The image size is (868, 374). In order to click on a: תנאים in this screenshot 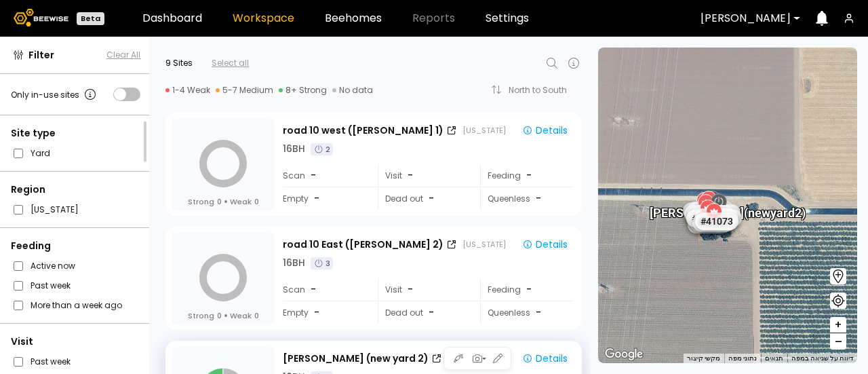, I will do `click(774, 357)`.